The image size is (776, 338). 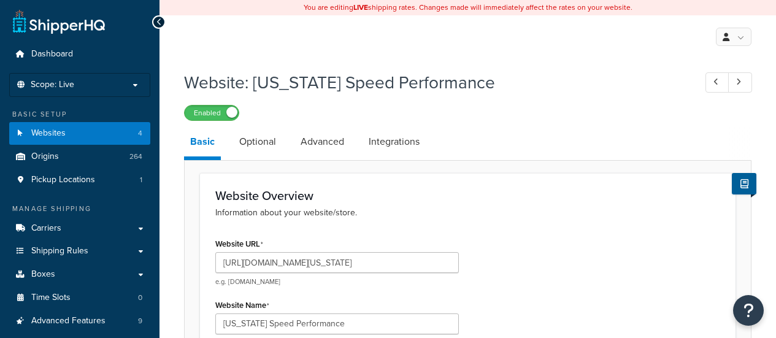 What do you see at coordinates (80, 321) in the screenshot?
I see `a: Advanced Features9` at bounding box center [80, 321].